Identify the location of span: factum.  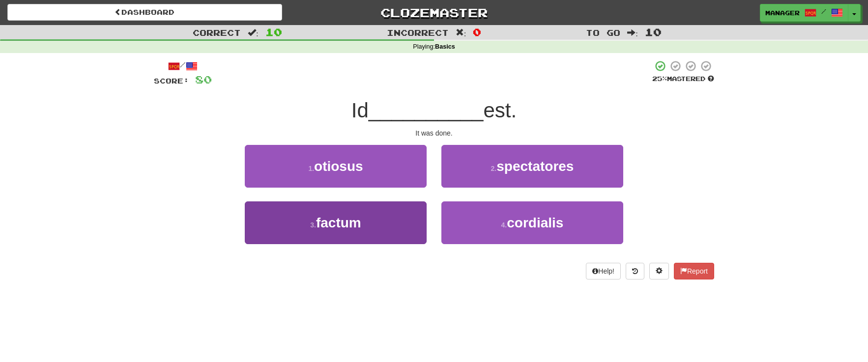
(339, 223).